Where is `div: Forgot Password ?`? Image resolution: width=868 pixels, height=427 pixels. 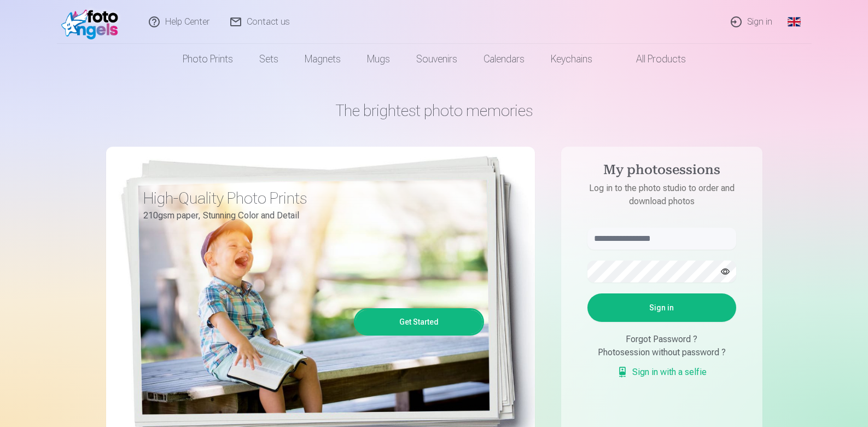 div: Forgot Password ? is located at coordinates (662, 340).